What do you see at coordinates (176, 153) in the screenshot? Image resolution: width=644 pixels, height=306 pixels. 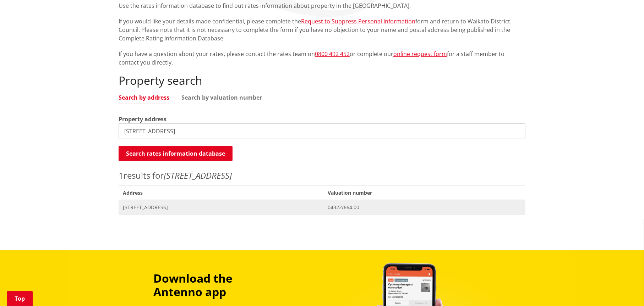 I see `button: Search rates information database` at bounding box center [176, 153].